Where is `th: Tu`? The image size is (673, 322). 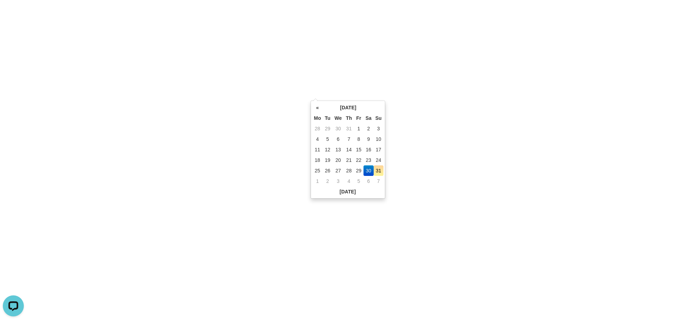 th: Tu is located at coordinates (328, 118).